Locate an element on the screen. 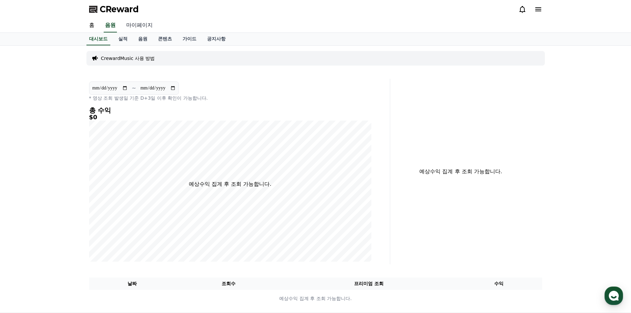 This screenshot has width=631, height=313. a: 대시보드 is located at coordinates (98, 39).